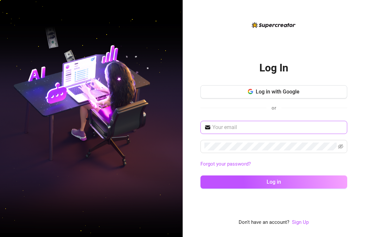 The width and height of the screenshot is (365, 237). What do you see at coordinates (274, 182) in the screenshot?
I see `span: Log in` at bounding box center [274, 182].